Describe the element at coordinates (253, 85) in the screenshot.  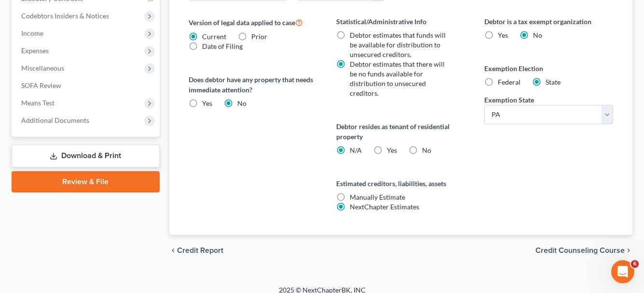
I see `label: Does debtor have any property that needs immediate attention?` at that location.